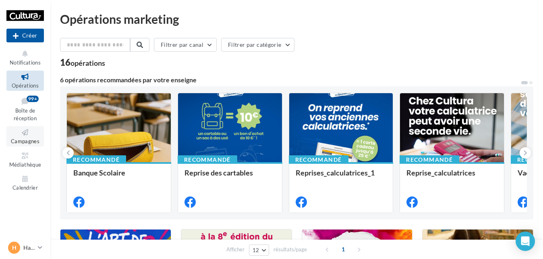 The height and width of the screenshot is (259, 543). I want to click on button: Notifications, so click(25, 57).